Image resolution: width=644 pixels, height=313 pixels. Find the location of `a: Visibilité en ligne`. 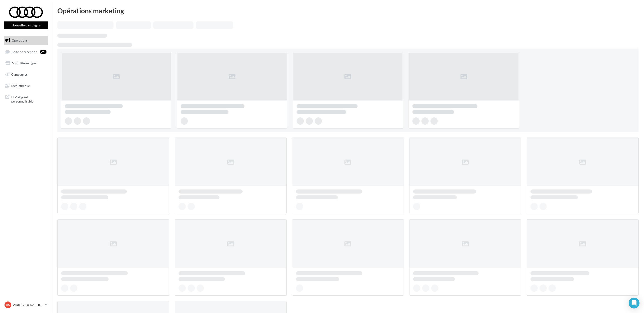

a: Visibilité en ligne is located at coordinates (26, 63).